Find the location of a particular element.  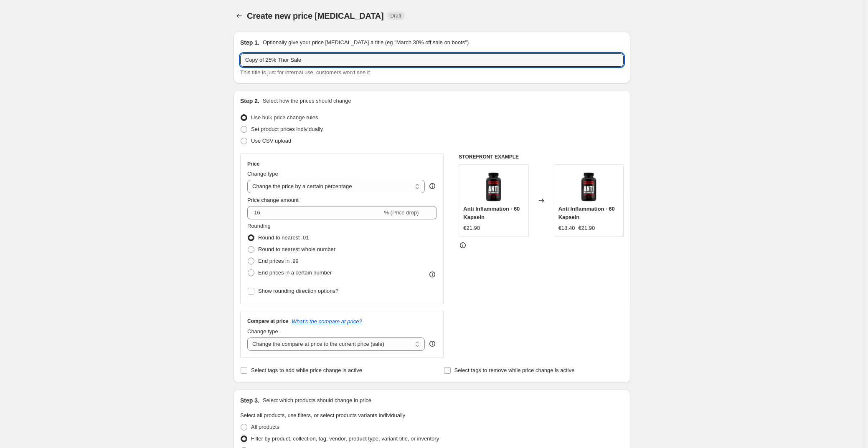

span: Rounding is located at coordinates (259, 226).